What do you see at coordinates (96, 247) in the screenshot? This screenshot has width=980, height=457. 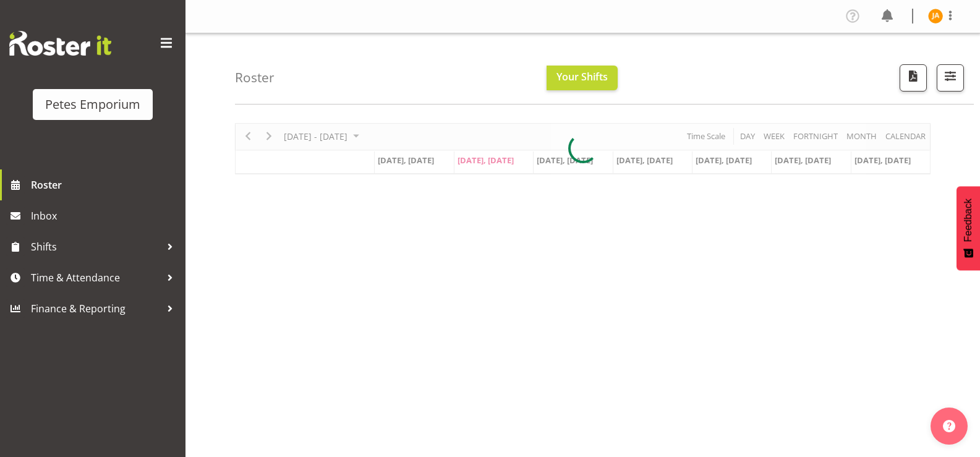 I see `span: Shifts` at bounding box center [96, 247].